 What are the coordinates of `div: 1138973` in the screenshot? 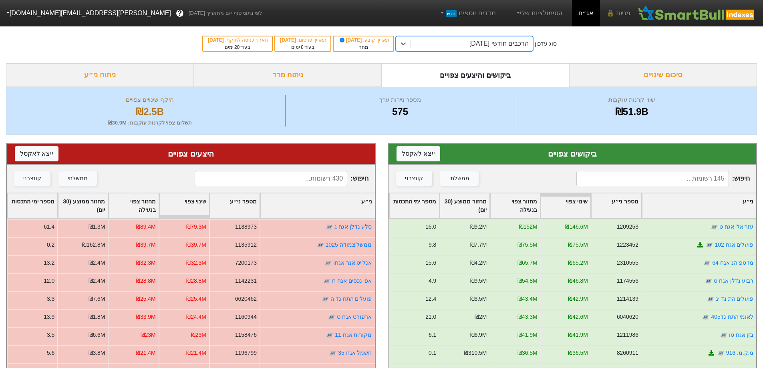 It's located at (246, 227).